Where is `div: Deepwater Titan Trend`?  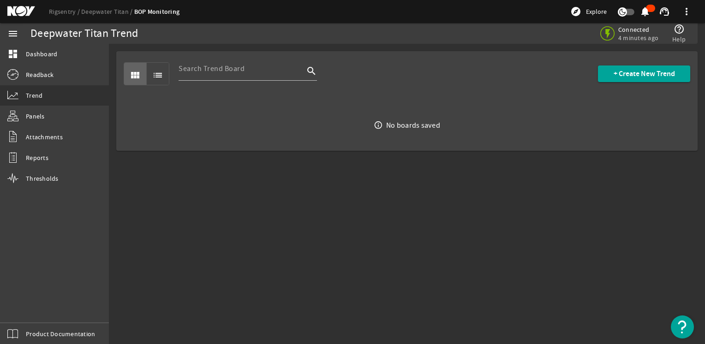
div: Deepwater Titan Trend is located at coordinates (84, 34).